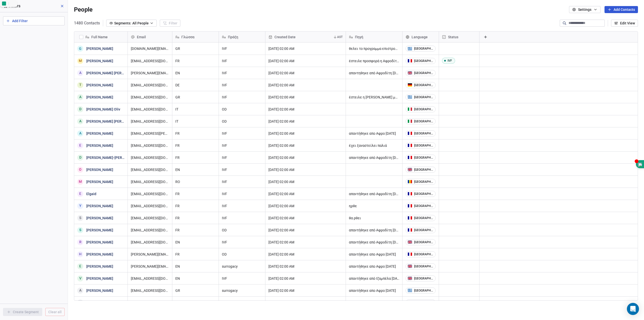  Describe the element at coordinates (80, 169) in the screenshot. I see `div: O` at that location.